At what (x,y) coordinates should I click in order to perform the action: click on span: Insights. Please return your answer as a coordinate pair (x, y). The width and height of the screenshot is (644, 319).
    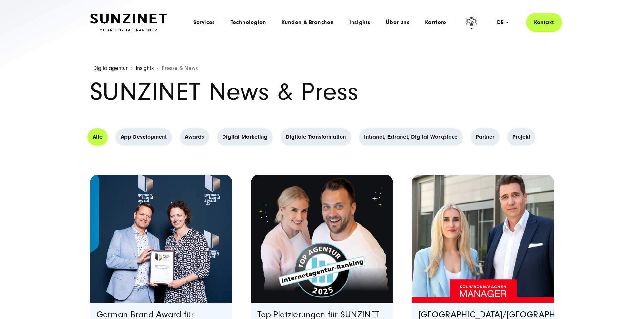
    Looking at the image, I should click on (360, 23).